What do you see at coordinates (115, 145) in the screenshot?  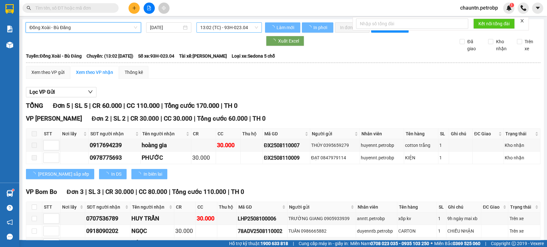 I see `td: 0917694239` at bounding box center [115, 145].